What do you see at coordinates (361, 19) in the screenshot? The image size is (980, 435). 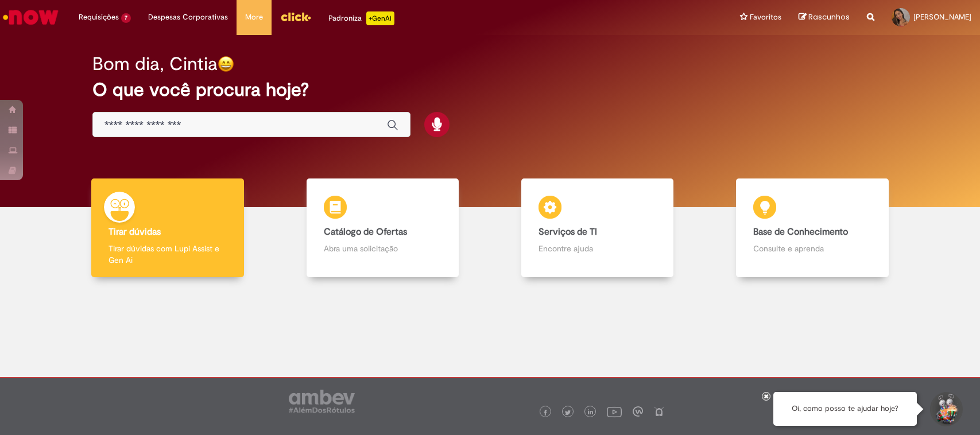 I see `div: Padroniza` at bounding box center [361, 19].